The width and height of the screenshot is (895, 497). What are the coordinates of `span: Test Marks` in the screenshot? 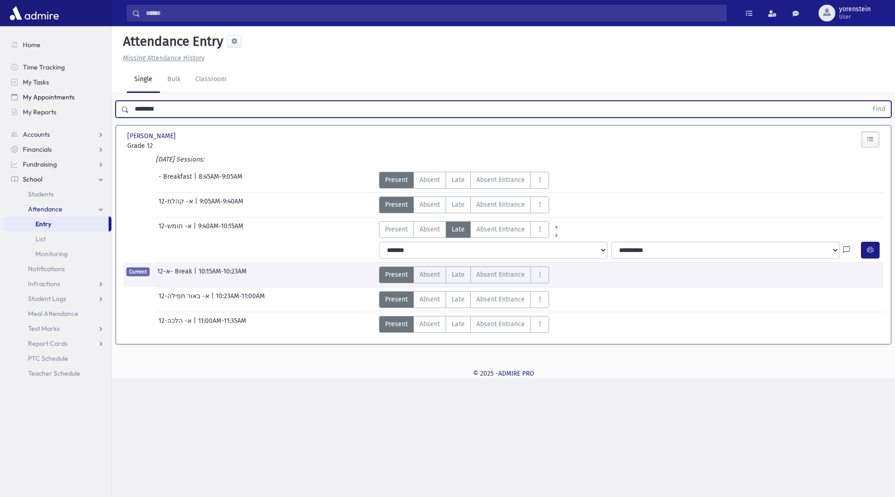 It's located at (44, 328).